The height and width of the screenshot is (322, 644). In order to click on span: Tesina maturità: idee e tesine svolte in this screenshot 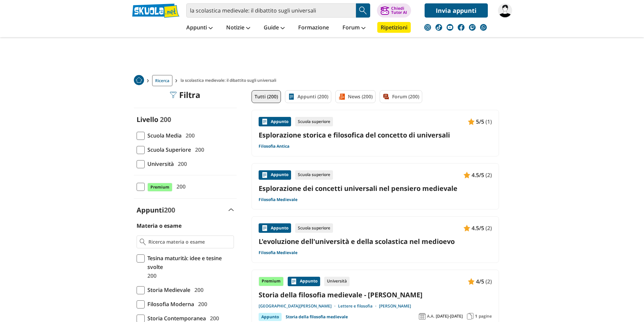, I will do `click(190, 262)`.